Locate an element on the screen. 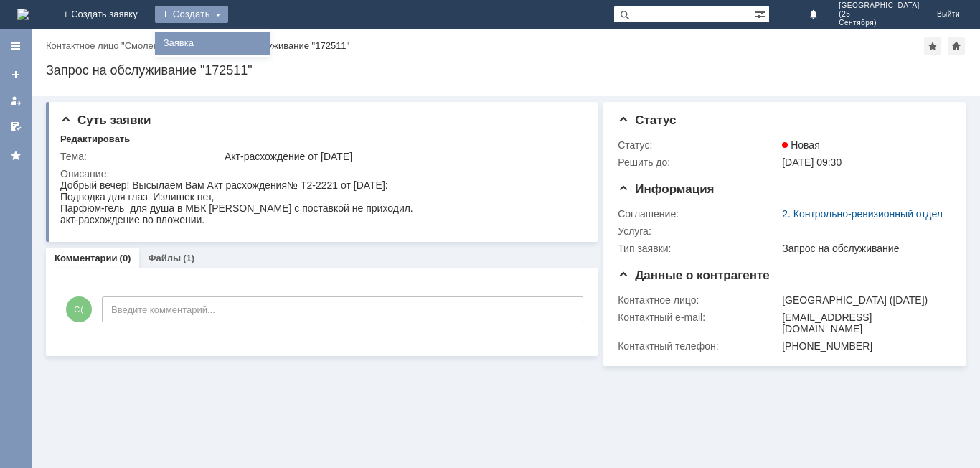 The image size is (980, 468). span: С( is located at coordinates (79, 309).